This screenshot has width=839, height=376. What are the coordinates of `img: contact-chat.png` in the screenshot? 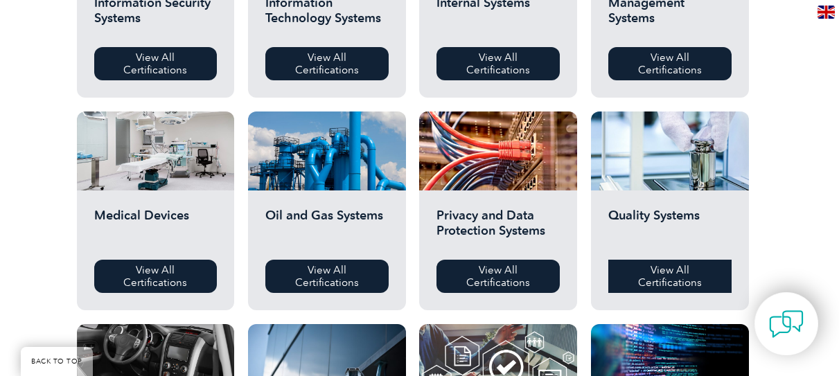 It's located at (786, 324).